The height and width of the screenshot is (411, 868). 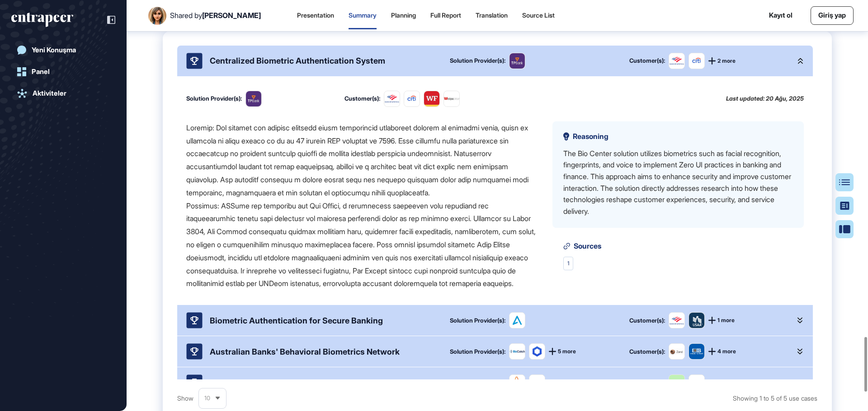 I want to click on img: Commercial International Bank-logo, so click(x=696, y=352).